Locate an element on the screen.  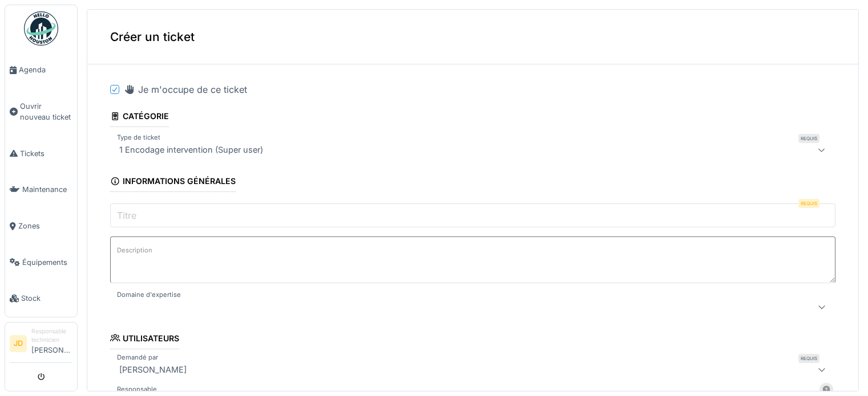
label: Description is located at coordinates (135, 251).